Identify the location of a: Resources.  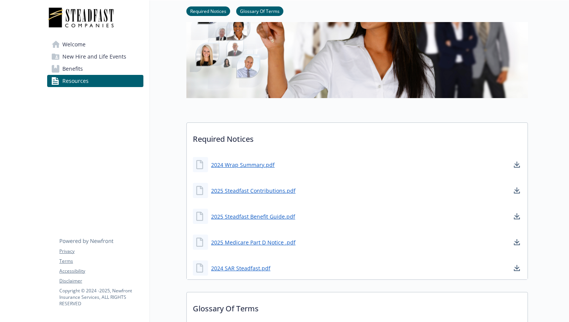
(95, 81).